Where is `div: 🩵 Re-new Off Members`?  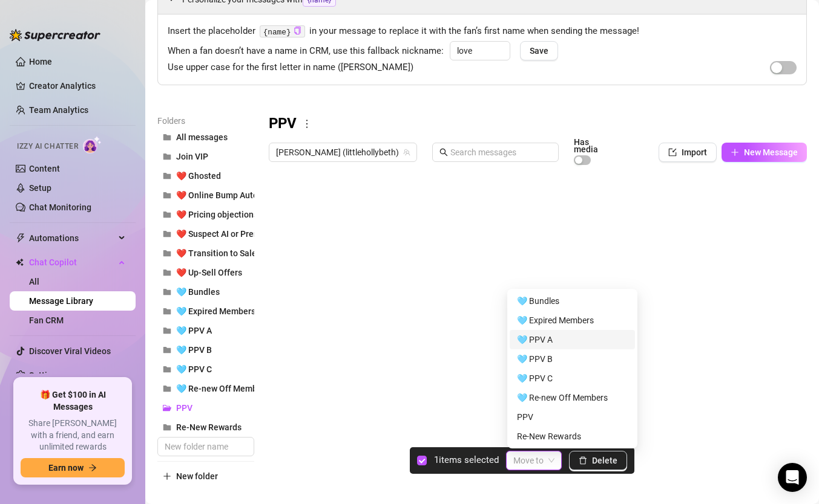 div: 🩵 Re-new Off Members is located at coordinates (572, 398).